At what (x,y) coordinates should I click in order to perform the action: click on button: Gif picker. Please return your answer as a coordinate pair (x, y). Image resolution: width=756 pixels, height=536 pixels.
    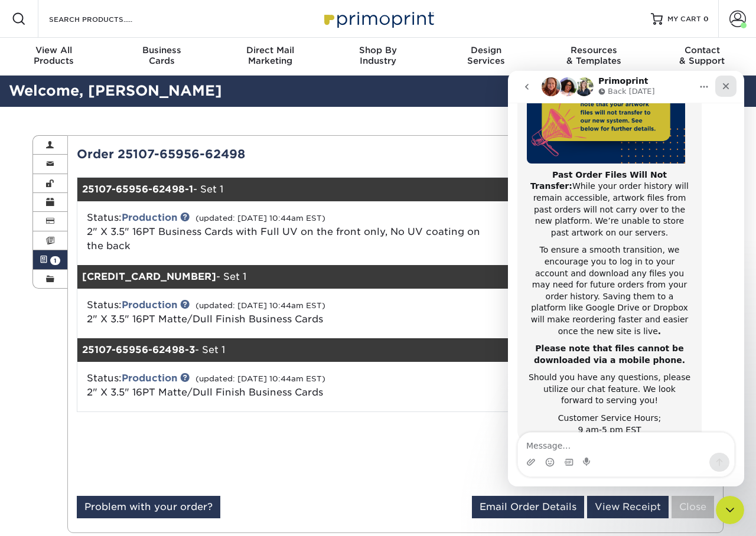
    Looking at the image, I should click on (61, 392).